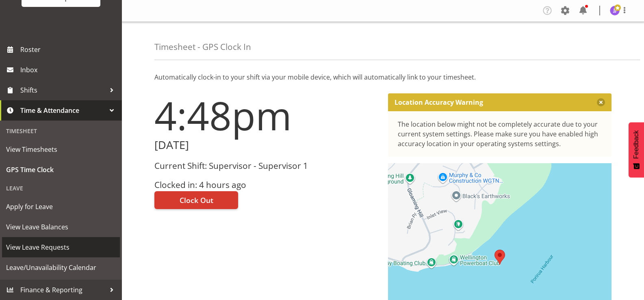 This screenshot has width=644, height=300. I want to click on span: Apply for Leave, so click(61, 207).